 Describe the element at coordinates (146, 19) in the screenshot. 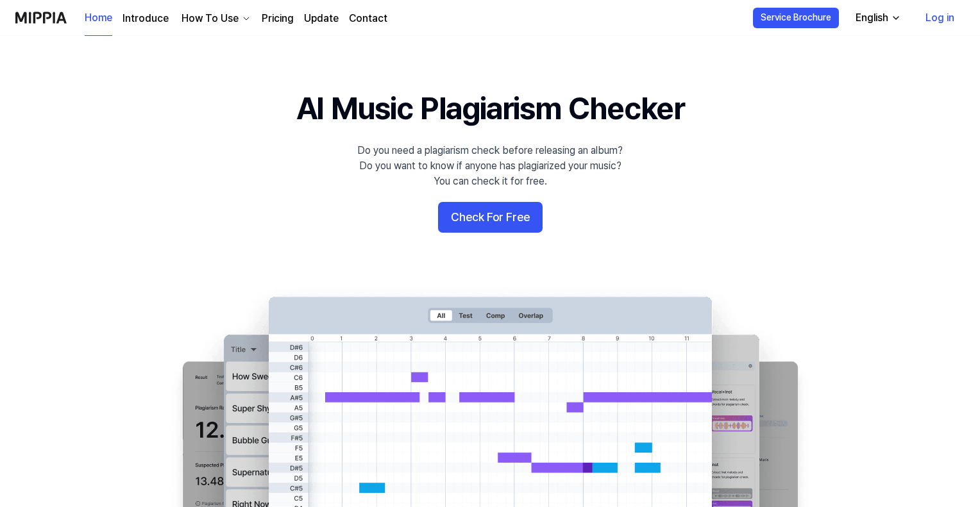

I see `a: Introduce` at that location.